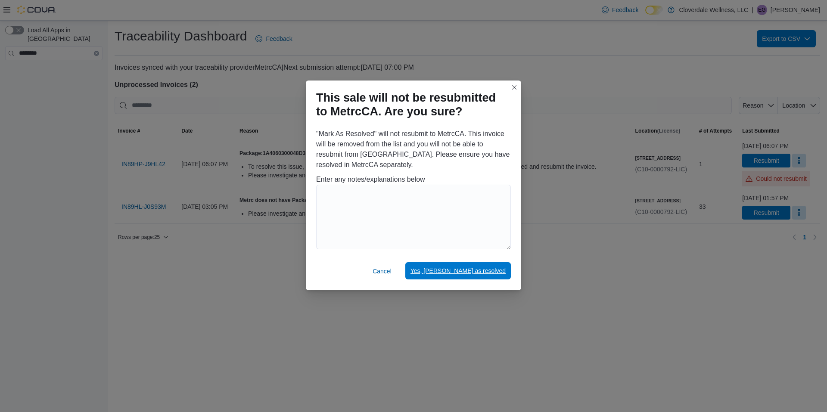 The image size is (827, 412). I want to click on span: Cancel, so click(382, 271).